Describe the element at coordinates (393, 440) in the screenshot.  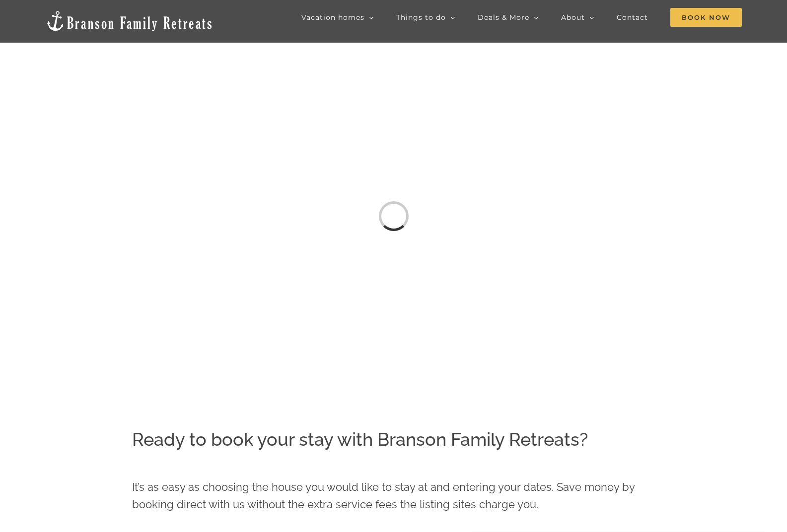
I see `h2: Ready to book your stay with Branson Family Retreats?` at that location.